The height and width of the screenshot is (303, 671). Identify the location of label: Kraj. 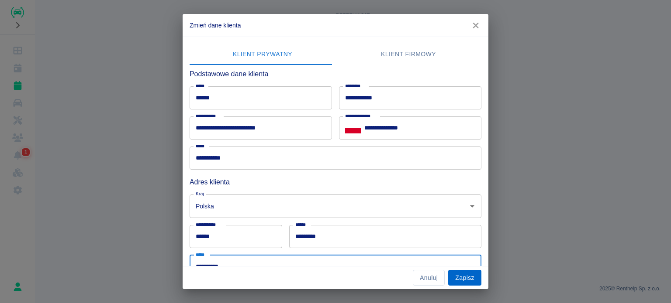
(200, 194).